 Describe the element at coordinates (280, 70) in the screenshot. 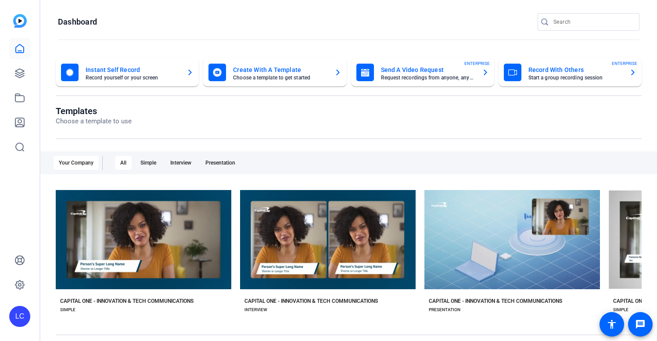

I see `mat-card-title: Create With A Template` at that location.